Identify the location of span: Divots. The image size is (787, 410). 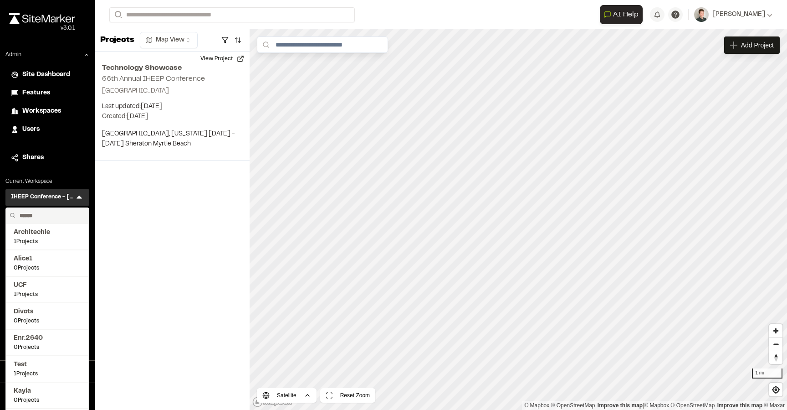
(47, 312).